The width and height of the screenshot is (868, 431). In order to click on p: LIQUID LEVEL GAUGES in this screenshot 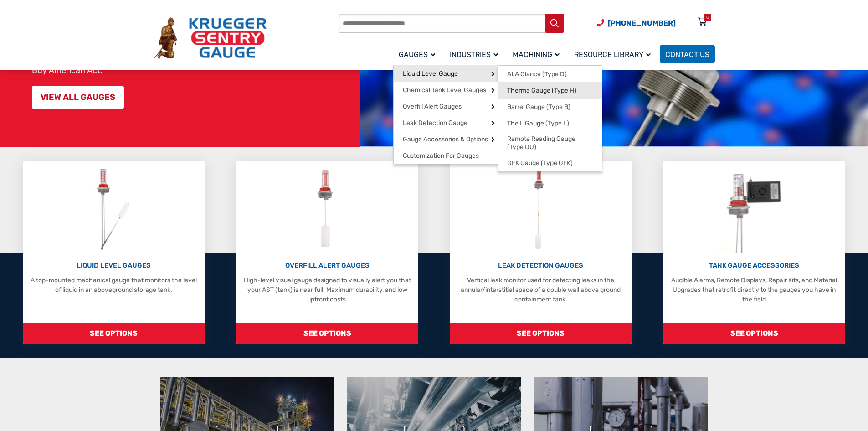, I will do `click(114, 265)`.